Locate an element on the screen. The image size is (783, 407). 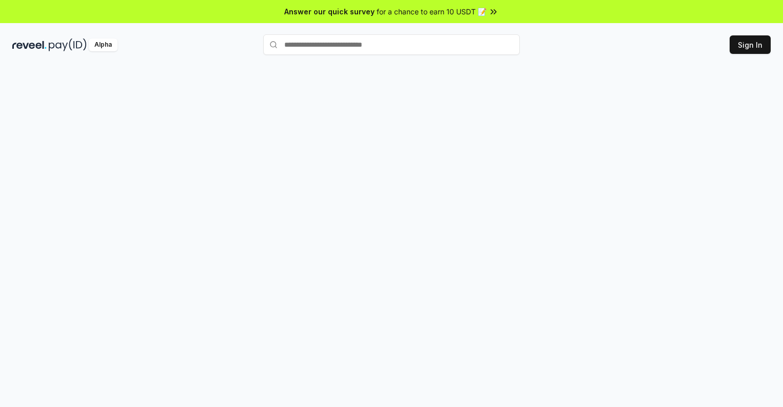
button: Sign In is located at coordinates (750, 45).